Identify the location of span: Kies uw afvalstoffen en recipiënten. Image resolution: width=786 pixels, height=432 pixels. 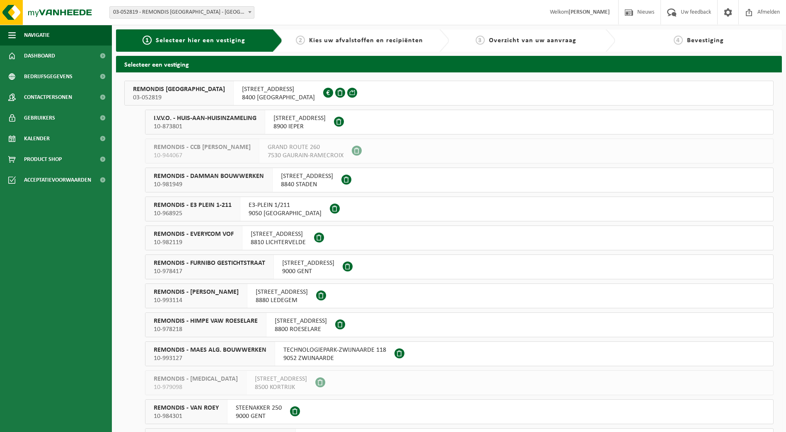
(366, 41).